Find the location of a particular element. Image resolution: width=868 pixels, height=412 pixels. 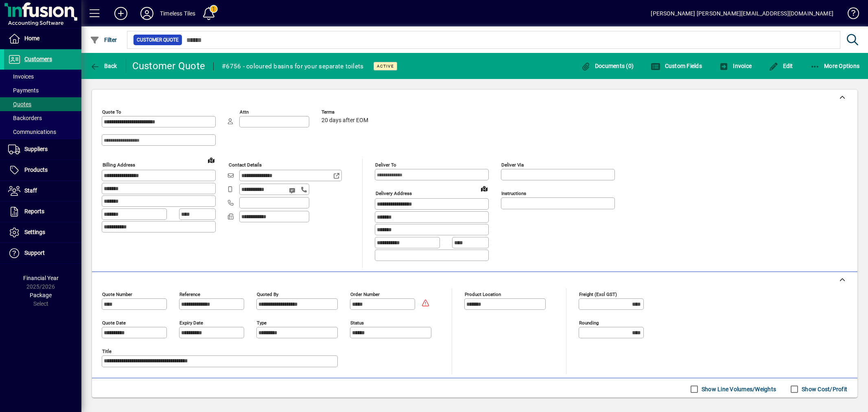

mat-label: Status is located at coordinates (357, 322).